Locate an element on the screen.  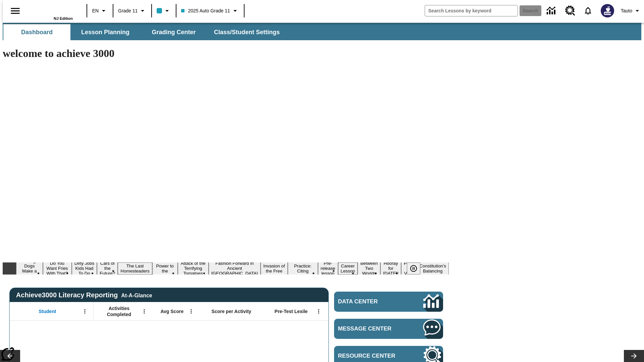
span: Dashboard is located at coordinates (37, 32).